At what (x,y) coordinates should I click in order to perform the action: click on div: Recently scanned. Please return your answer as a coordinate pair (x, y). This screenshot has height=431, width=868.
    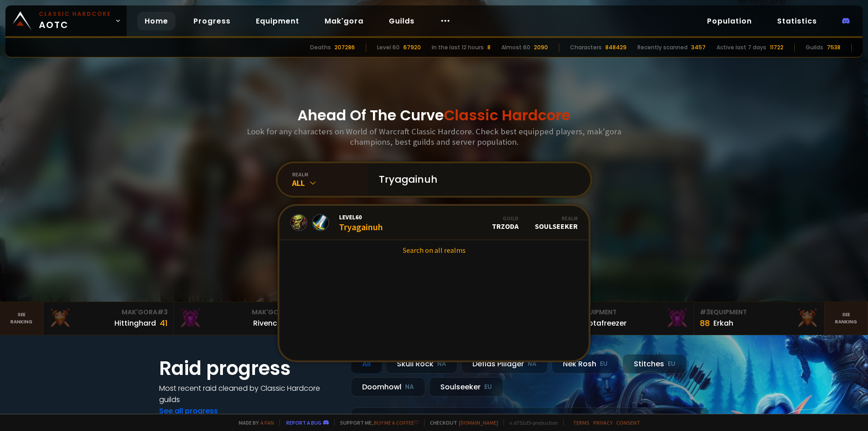
    Looking at the image, I should click on (662, 48).